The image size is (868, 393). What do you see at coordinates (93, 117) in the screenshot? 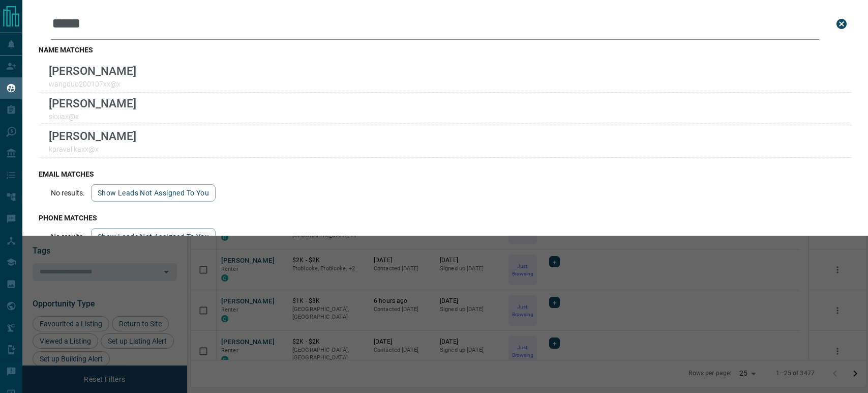
I see `p: skxiax@x` at bounding box center [93, 117].